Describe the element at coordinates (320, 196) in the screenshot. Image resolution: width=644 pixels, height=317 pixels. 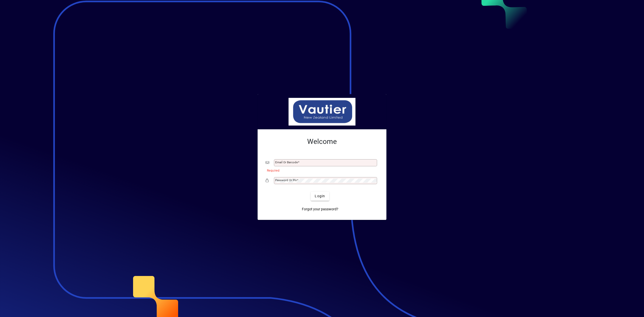
I see `button: Login` at that location.